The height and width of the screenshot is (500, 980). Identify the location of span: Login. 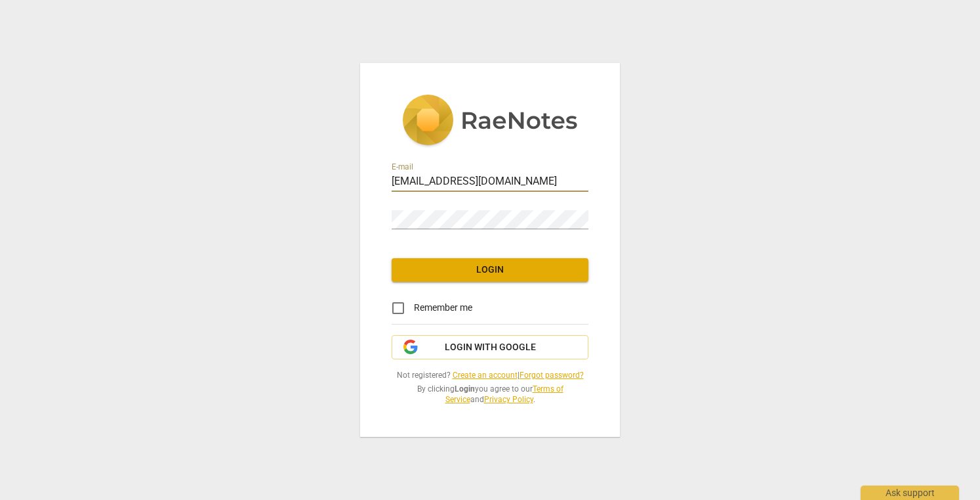
(490, 270).